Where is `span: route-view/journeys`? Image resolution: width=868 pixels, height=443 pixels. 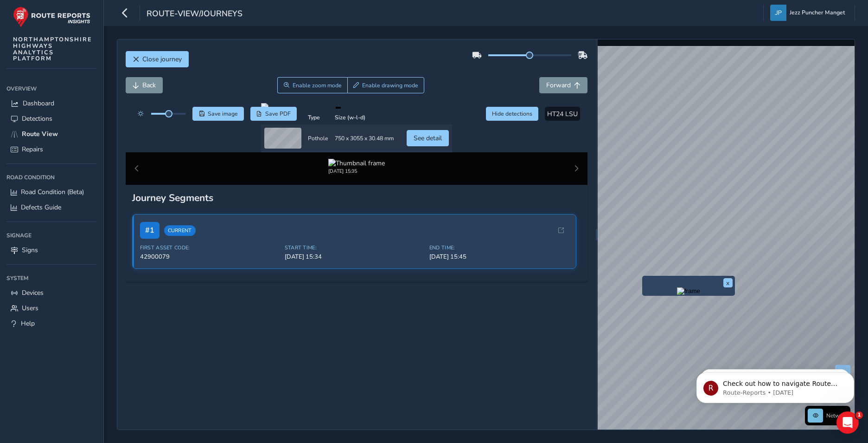
span: route-view/journeys is located at coordinates (194, 15).